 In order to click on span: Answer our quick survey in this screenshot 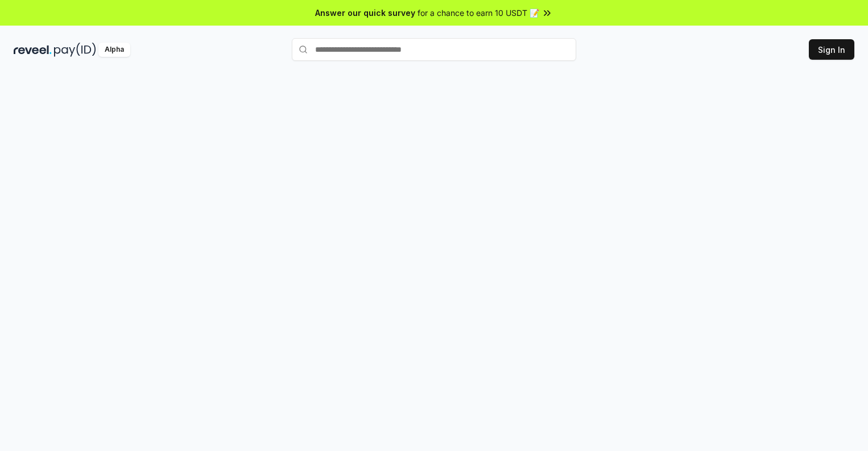, I will do `click(365, 12)`.